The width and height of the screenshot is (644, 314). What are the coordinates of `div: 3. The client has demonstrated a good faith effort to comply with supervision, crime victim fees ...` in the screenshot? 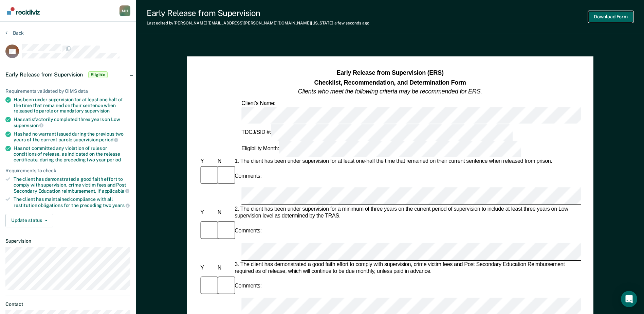 It's located at (407, 268).